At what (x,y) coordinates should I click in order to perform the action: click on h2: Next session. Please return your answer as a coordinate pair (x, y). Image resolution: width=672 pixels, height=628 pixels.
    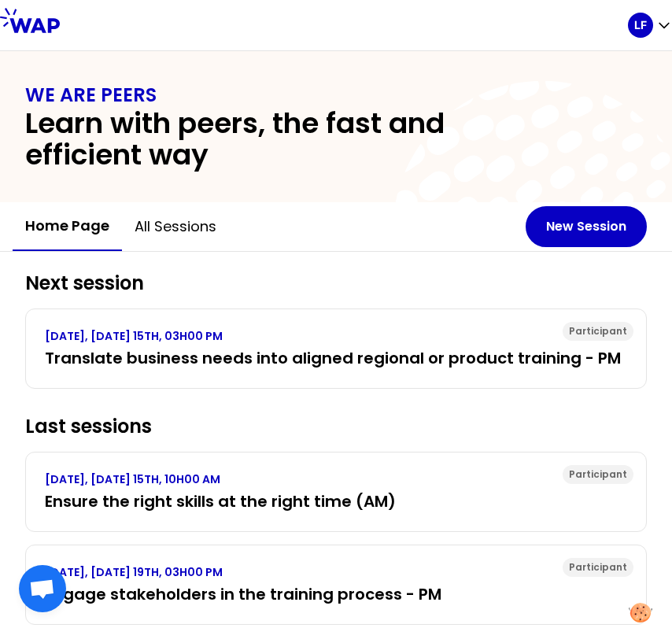
    Looking at the image, I should click on (336, 283).